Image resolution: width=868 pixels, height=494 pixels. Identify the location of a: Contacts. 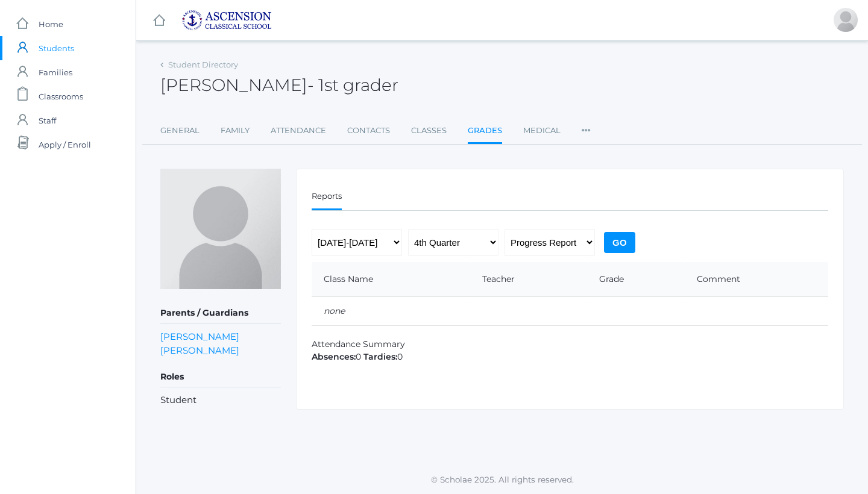
(369, 131).